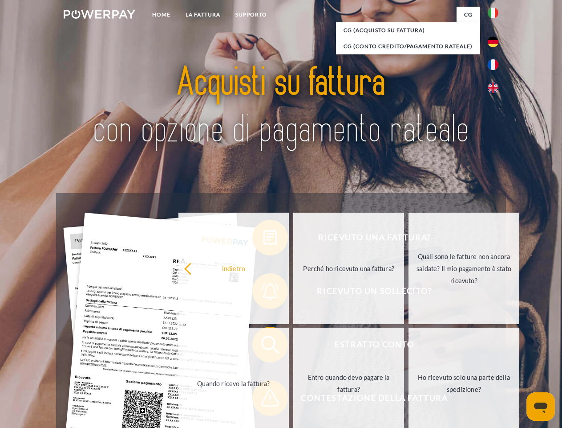  Describe the element at coordinates (234, 383) in the screenshot. I see `div: Quando ricevo la fattura?` at that location.